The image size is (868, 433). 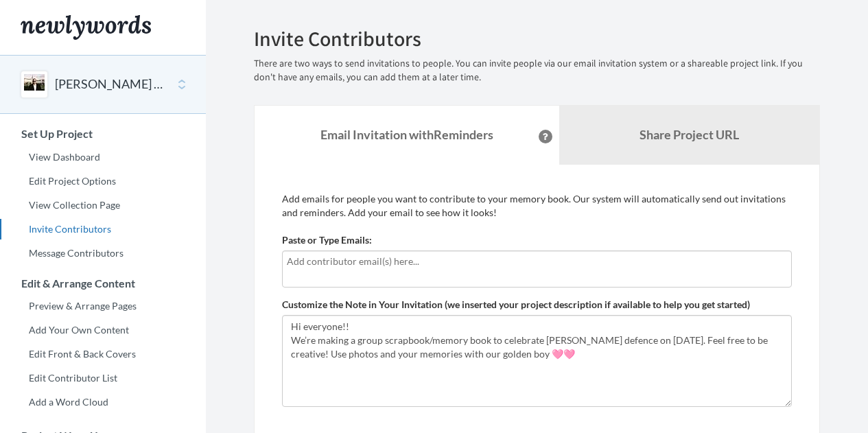 What do you see at coordinates (536, 261) in the screenshot?
I see `input: Add contributor email(s) here...` at bounding box center [536, 261].